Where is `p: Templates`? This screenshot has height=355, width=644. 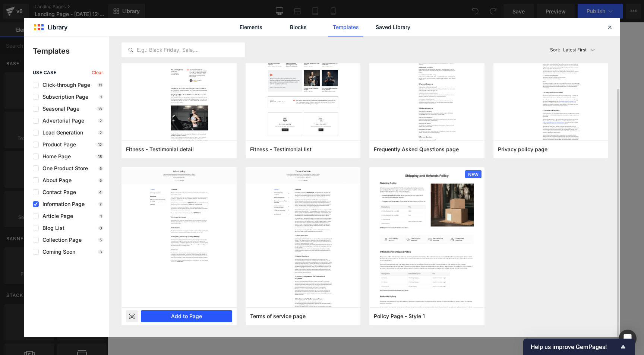
p: Templates is located at coordinates (71, 51).